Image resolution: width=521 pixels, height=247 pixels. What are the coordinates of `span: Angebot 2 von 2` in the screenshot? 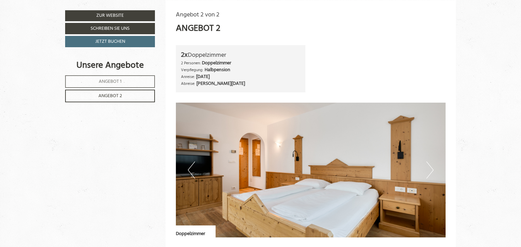 It's located at (197, 15).